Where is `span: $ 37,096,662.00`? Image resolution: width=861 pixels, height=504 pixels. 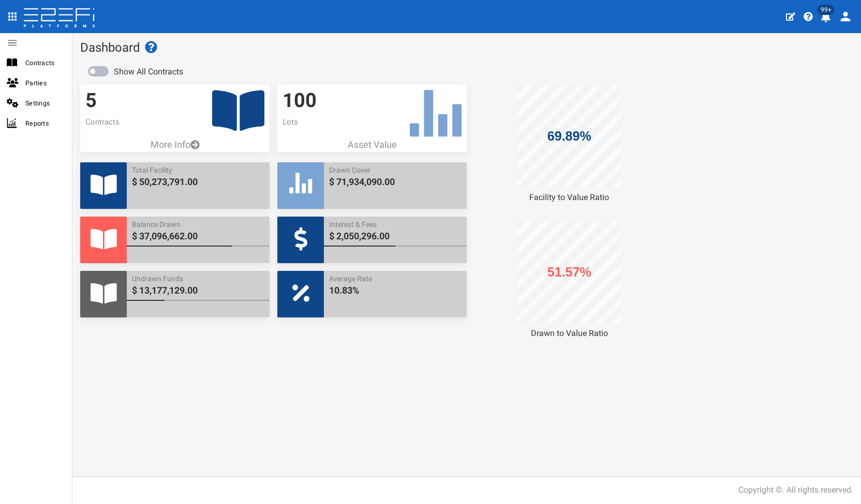 span: $ 37,096,662.00 is located at coordinates (198, 237).